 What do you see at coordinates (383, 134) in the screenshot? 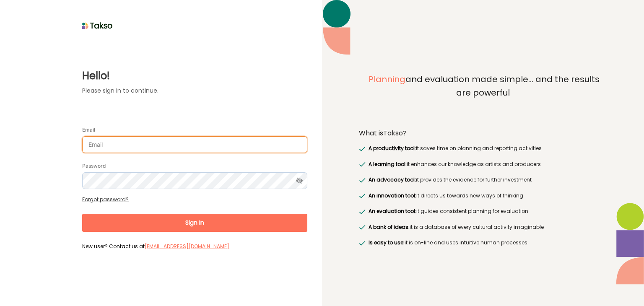
I see `label: What is` at bounding box center [383, 134].